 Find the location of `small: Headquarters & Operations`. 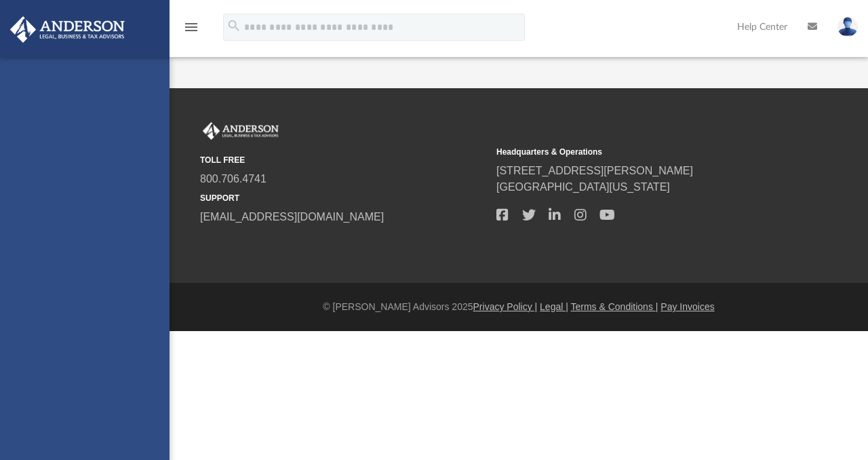

small: Headquarters & Operations is located at coordinates (639, 152).